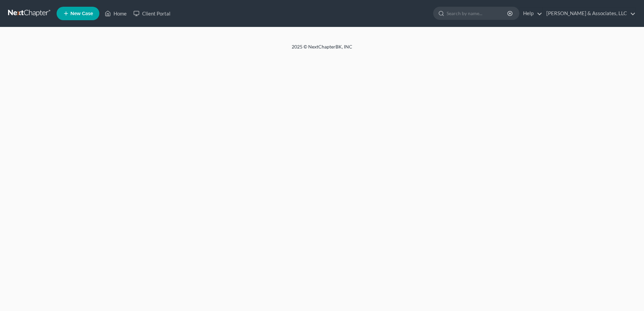 This screenshot has height=311, width=644. Describe the element at coordinates (116, 14) in the screenshot. I see `a: Home` at that location.